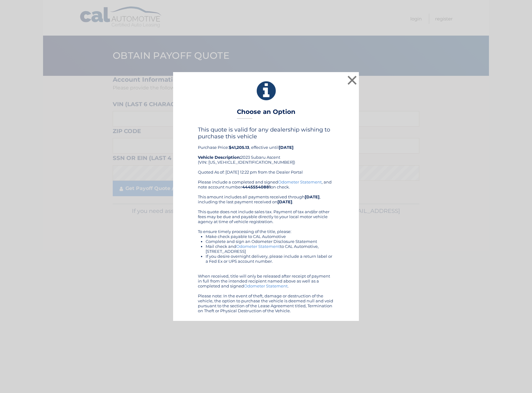  I want to click on li: Complete and sign an Odometer Disclosure Statement, so click(270, 241).